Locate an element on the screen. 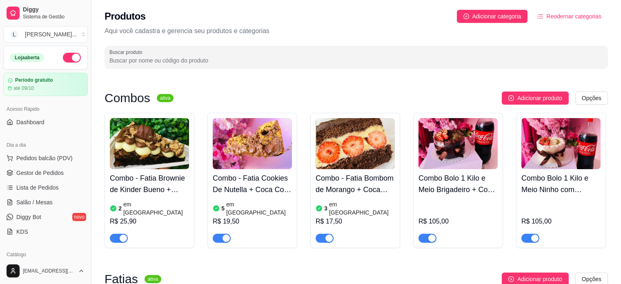 The height and width of the screenshot is (284, 621). span: Salão / Mesas is located at coordinates (34, 202).